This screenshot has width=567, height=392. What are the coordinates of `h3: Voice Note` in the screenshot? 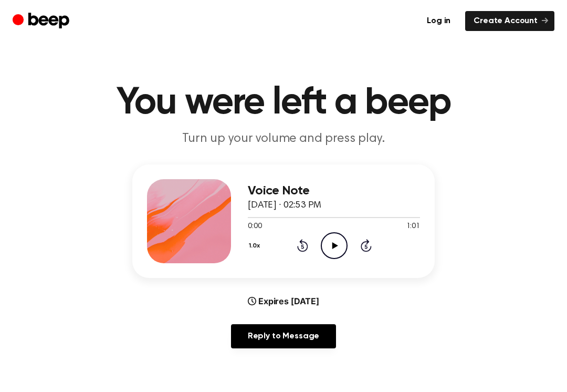 It's located at (334, 190).